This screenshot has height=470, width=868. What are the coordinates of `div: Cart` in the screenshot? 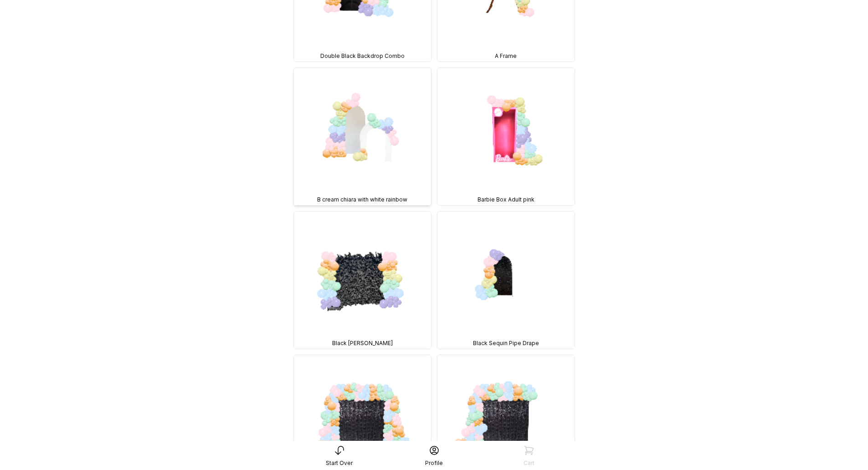 It's located at (529, 463).